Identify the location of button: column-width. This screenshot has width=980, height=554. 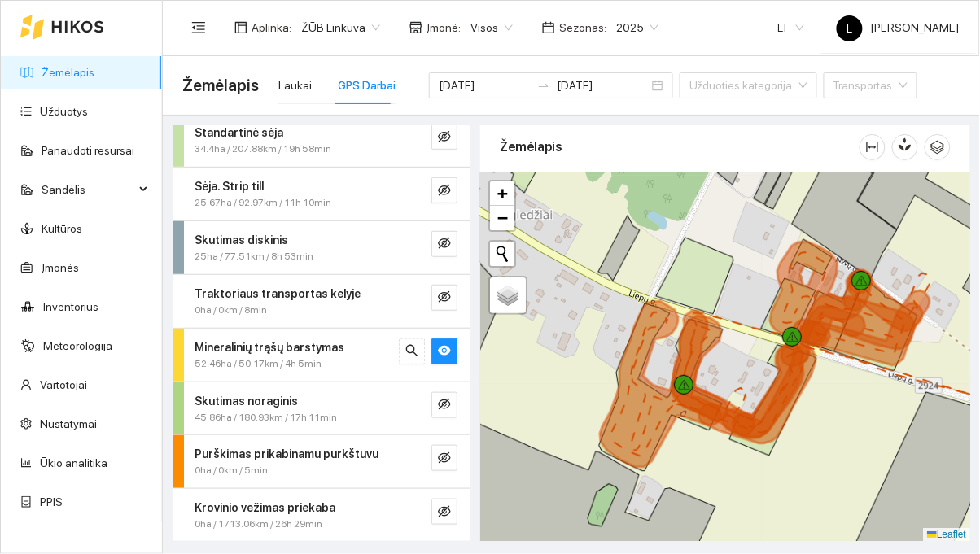
(873, 147).